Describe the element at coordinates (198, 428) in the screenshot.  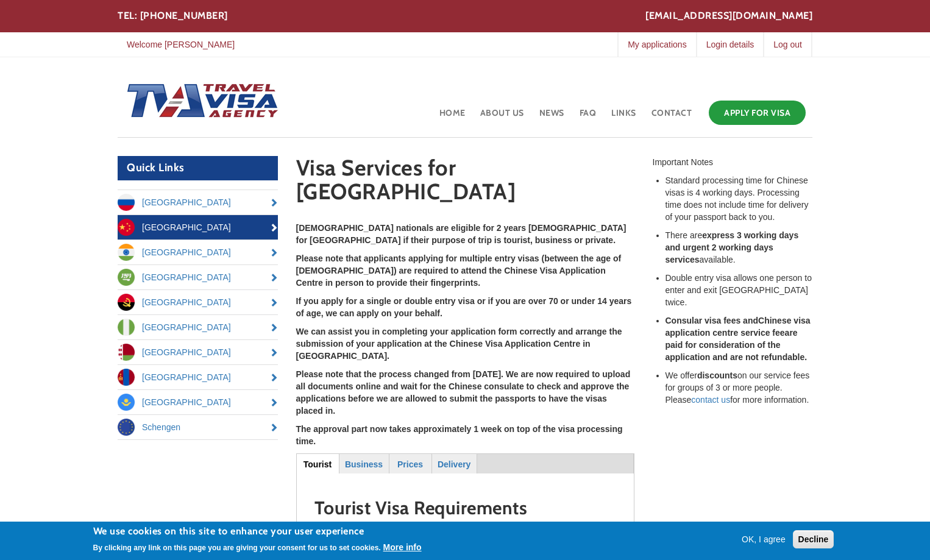
I see `a: Schengen` at that location.